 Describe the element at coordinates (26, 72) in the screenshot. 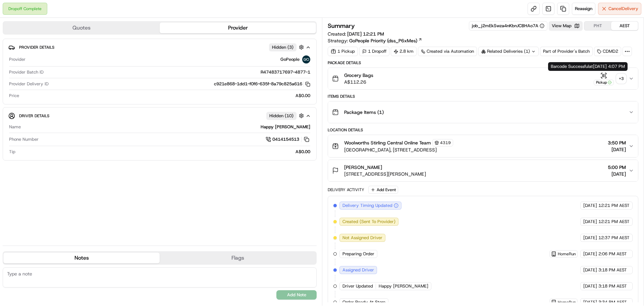

I see `span: Provider Batch ID` at that location.